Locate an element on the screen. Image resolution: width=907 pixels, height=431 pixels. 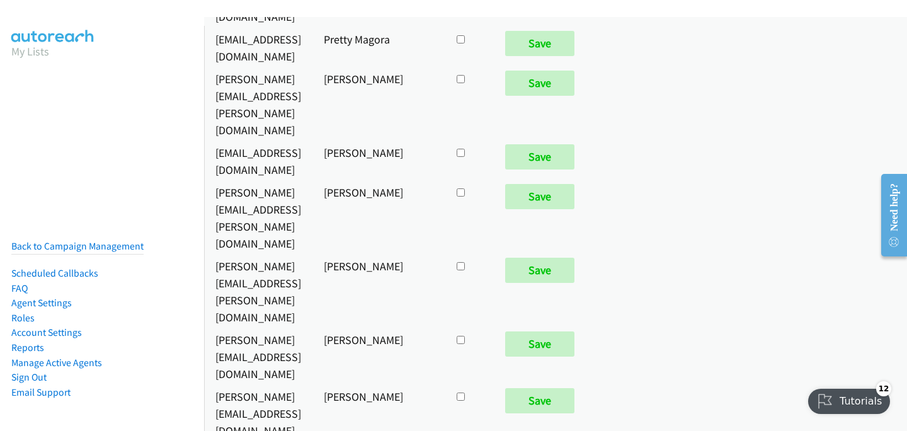
a: Email Support is located at coordinates (41, 392).